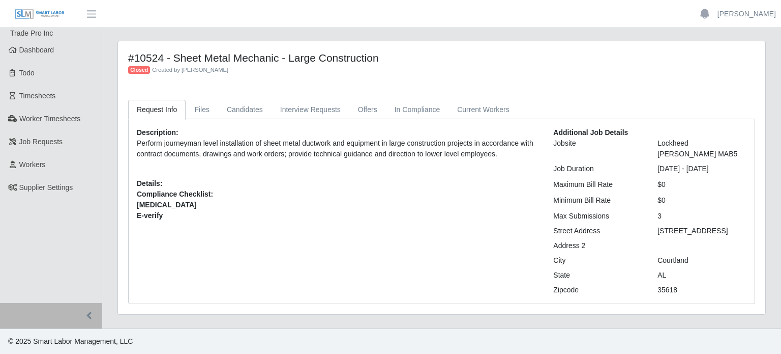 The height and width of the screenshot is (354, 781). What do you see at coordinates (598, 245) in the screenshot?
I see `div: Address 2` at bounding box center [598, 245].